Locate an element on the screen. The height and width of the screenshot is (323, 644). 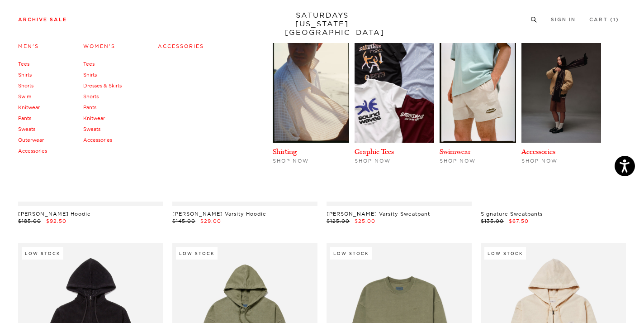
span: $135.00 is located at coordinates (492, 221).